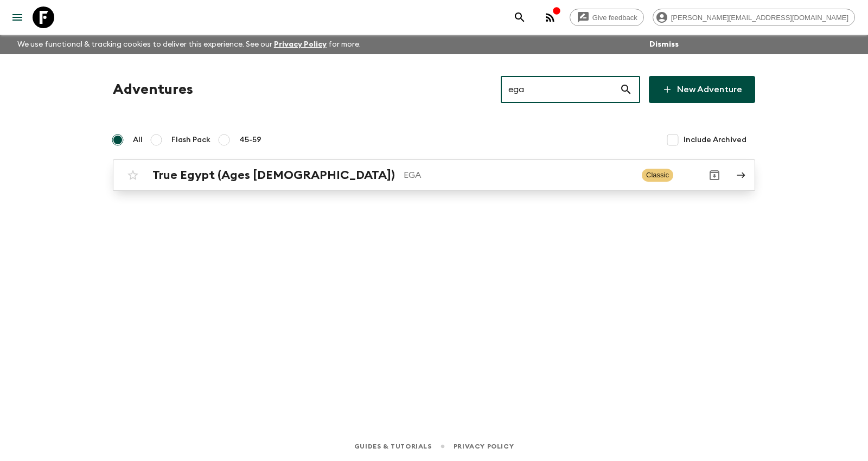 This screenshot has width=868, height=461. I want to click on span: Flash Pack, so click(191, 140).